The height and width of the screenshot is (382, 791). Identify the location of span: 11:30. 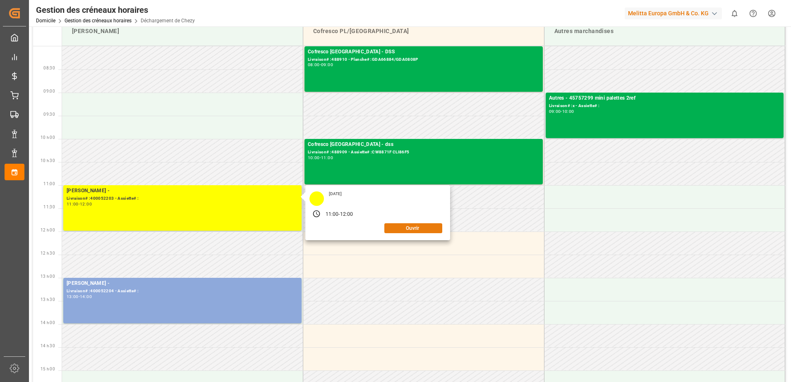
(49, 207).